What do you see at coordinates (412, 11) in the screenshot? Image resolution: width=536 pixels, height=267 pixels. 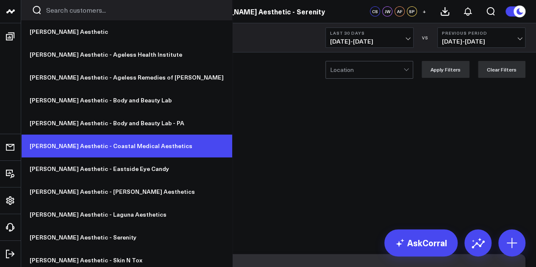 I see `div: SP` at bounding box center [412, 11].